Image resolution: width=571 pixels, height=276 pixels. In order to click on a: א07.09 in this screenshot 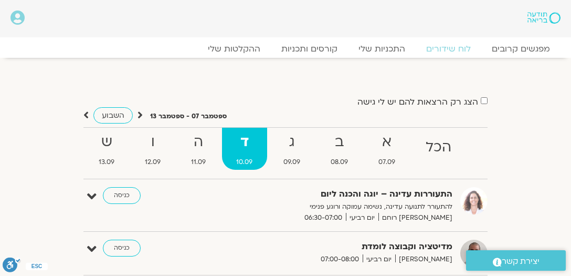, I will do `click(387, 149)`.